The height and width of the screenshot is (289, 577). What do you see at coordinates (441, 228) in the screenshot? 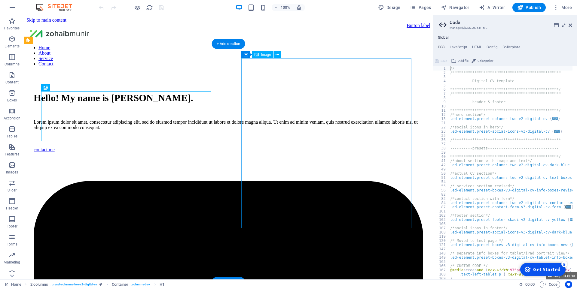
I see `div: 107` at bounding box center [441, 228].